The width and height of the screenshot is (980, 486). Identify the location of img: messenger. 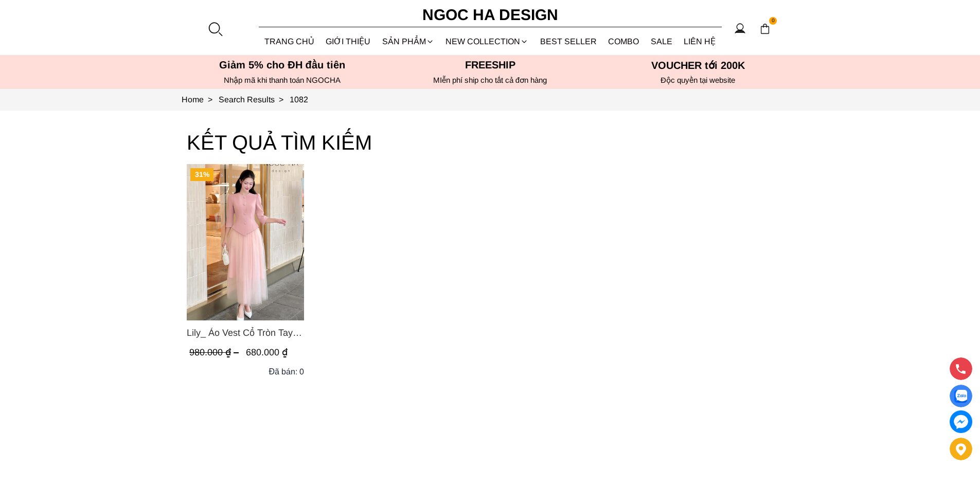
(961, 422).